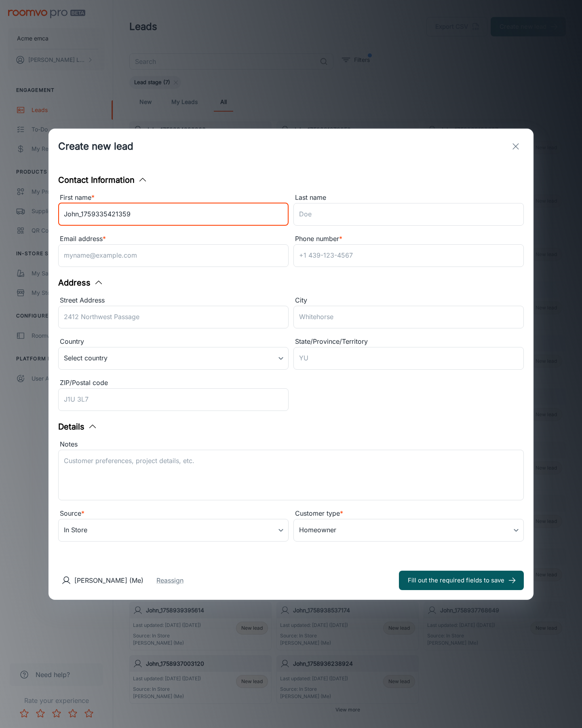 The image size is (582, 728). What do you see at coordinates (81, 283) in the screenshot?
I see `button: Address` at bounding box center [81, 283].